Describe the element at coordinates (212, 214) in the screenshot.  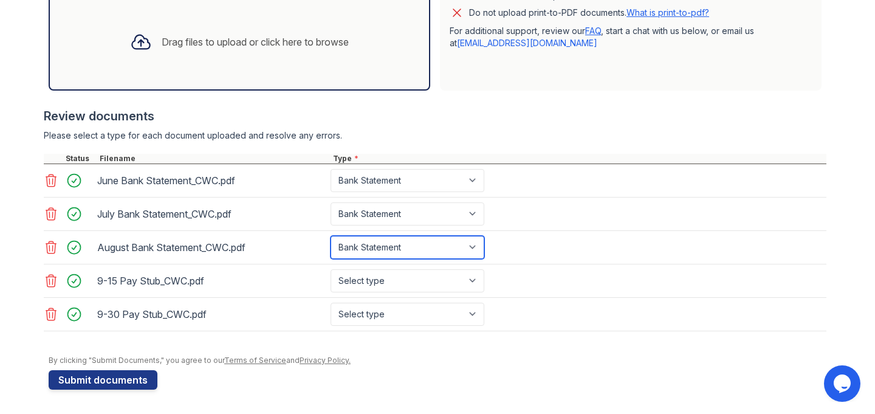
I see `div: July Bank Statement_CWC.pdf` at that location.